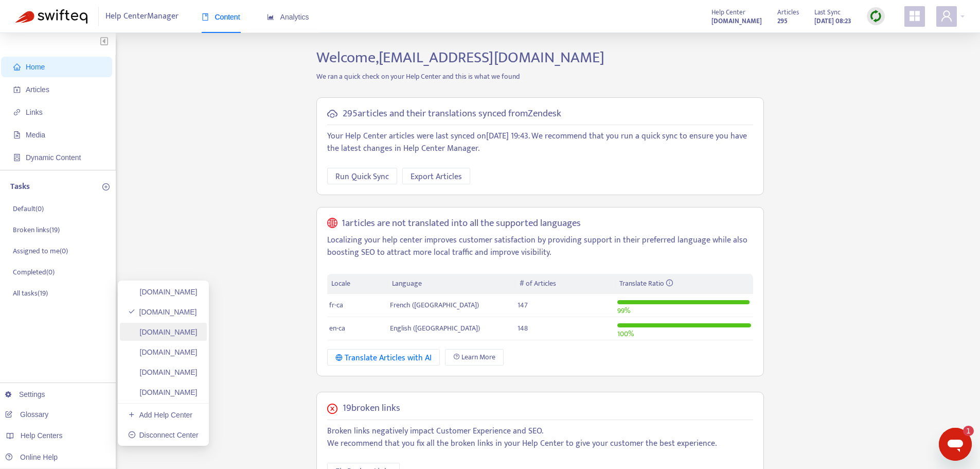 The width and height of the screenshot is (980, 469). Describe the element at coordinates (461, 223) in the screenshot. I see `h5: 1 articles are not translated into all the supported languages` at that location.